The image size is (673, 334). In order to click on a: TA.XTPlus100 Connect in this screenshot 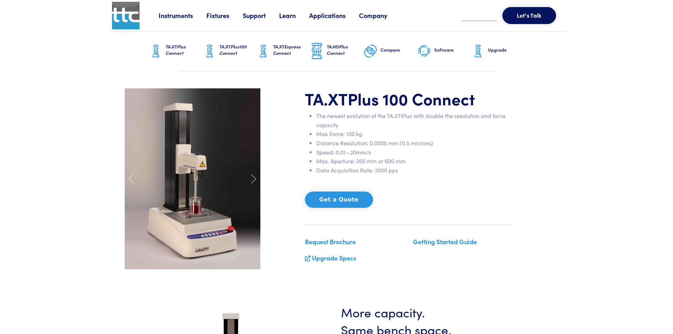, I will do `click(229, 51)`.